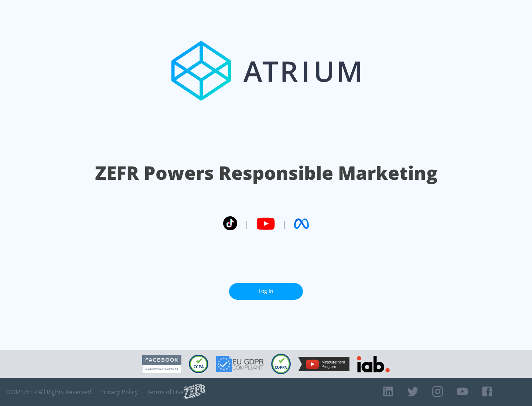 The image size is (532, 406). Describe the element at coordinates (240, 364) in the screenshot. I see `img: GDPR Compliant` at that location.